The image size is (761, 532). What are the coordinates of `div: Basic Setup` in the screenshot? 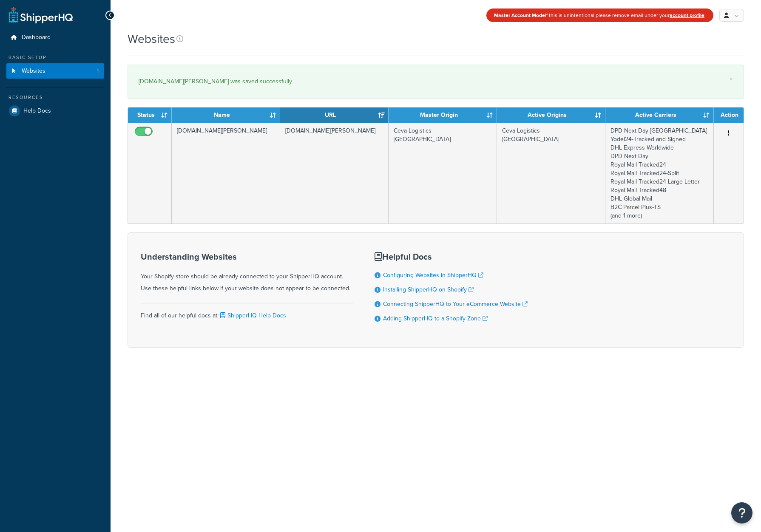 It's located at (56, 58).